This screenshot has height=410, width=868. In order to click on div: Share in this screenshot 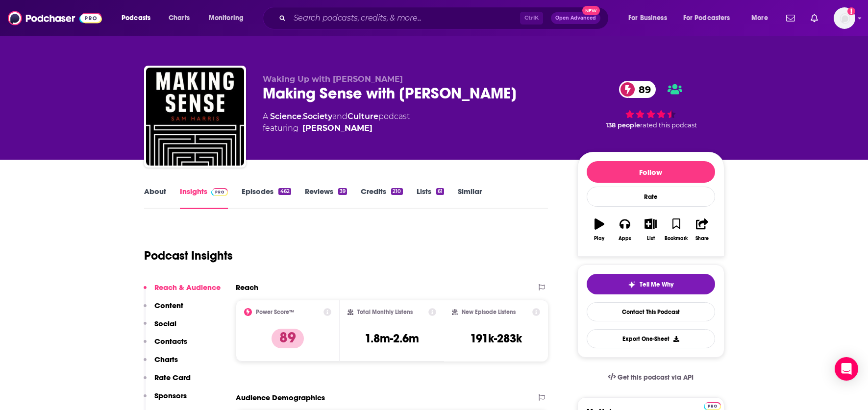, I will do `click(701, 239)`.